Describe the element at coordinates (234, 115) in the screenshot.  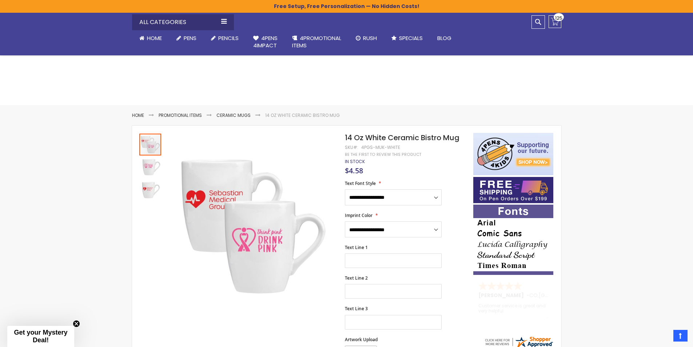
I see `a: Ceramic Mugs` at that location.